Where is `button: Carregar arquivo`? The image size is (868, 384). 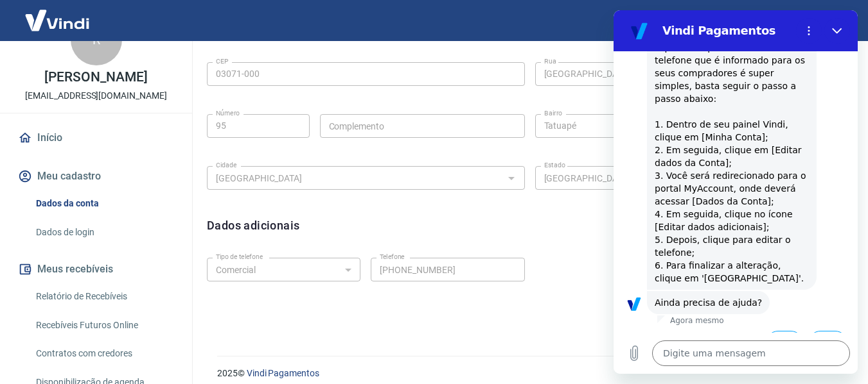
button: Carregar arquivo is located at coordinates (21, 343).